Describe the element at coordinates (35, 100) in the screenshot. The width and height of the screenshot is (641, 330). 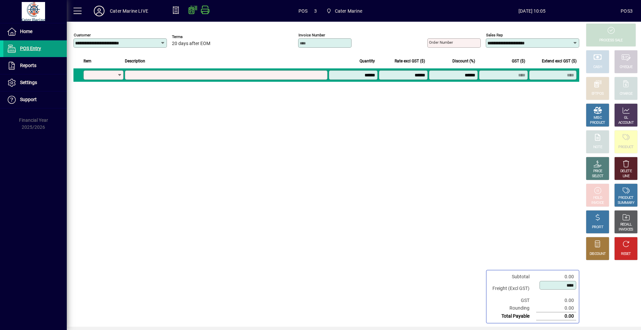
I see `a: Support` at that location.